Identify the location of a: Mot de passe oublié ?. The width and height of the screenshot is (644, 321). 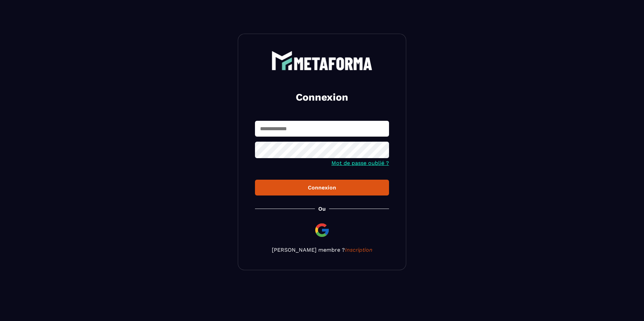
(360, 163).